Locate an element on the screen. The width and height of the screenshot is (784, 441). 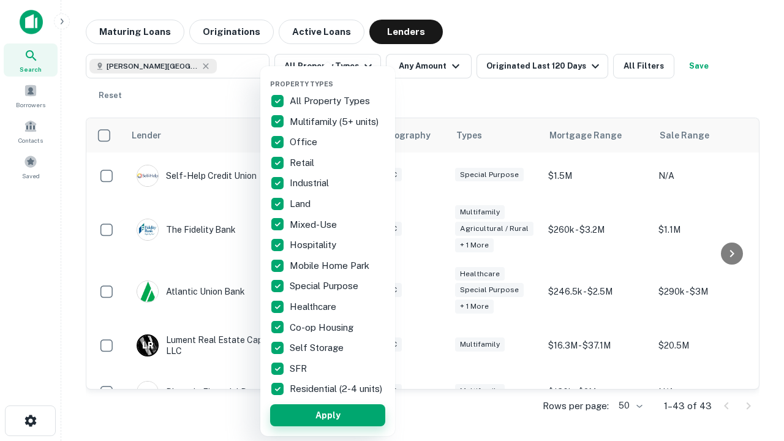
p: SFR is located at coordinates (300, 369).